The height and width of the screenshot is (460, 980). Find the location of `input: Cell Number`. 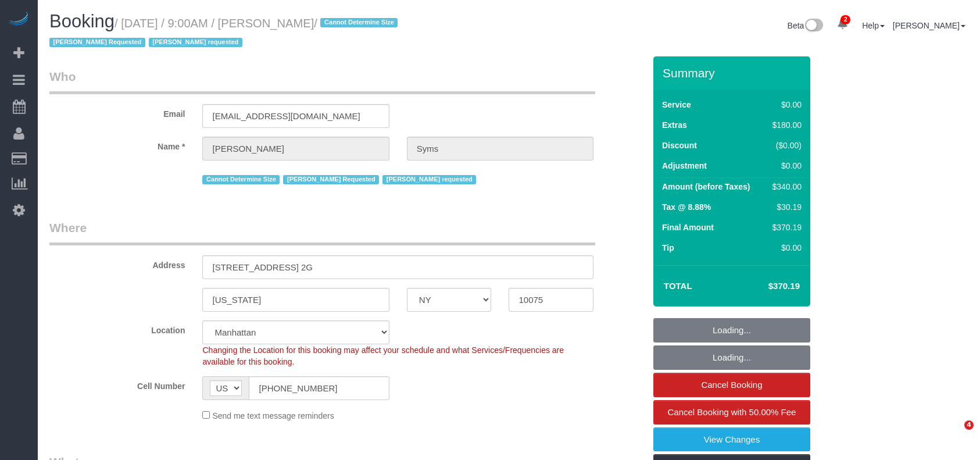

input: Cell Number is located at coordinates (318, 387).